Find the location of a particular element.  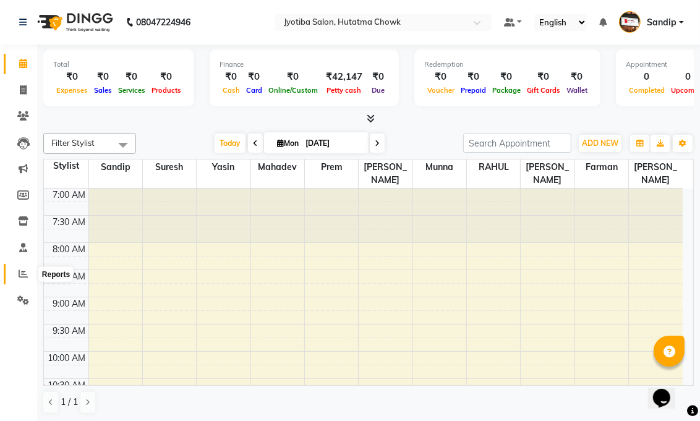

span: Package is located at coordinates (506, 90).